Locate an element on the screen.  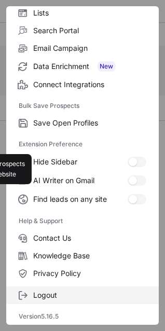
label: Extension Preference is located at coordinates (83, 144).